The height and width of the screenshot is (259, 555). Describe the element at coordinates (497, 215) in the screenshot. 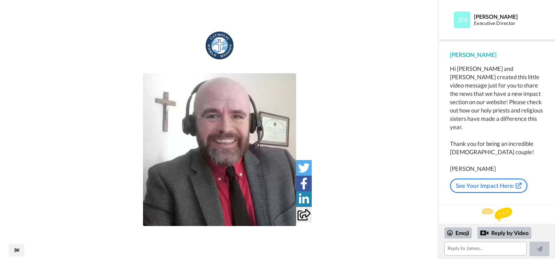

I see `img: message.svg` at that location.